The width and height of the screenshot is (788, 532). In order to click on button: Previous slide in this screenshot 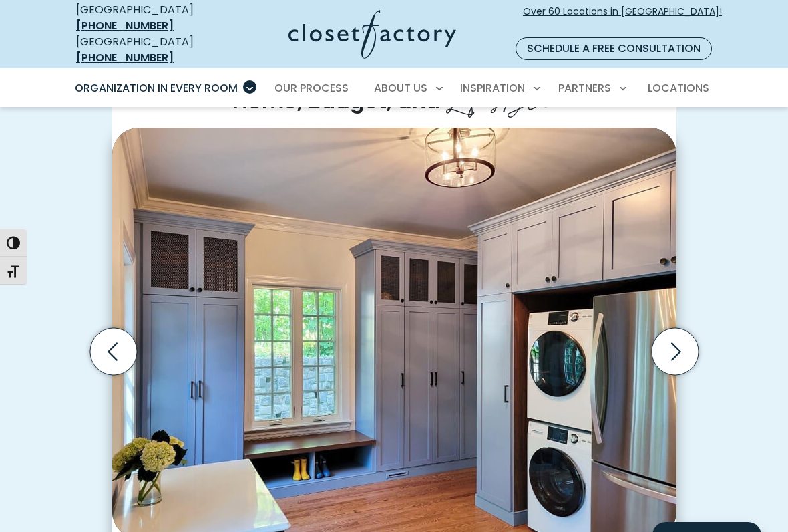, I will do `click(113, 351)`.